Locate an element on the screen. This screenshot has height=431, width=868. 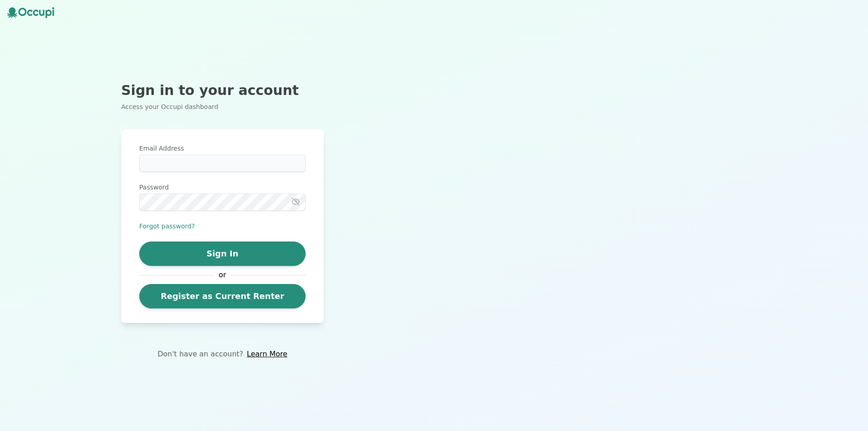
p: Access your Occupi dashboard is located at coordinates (223, 107).